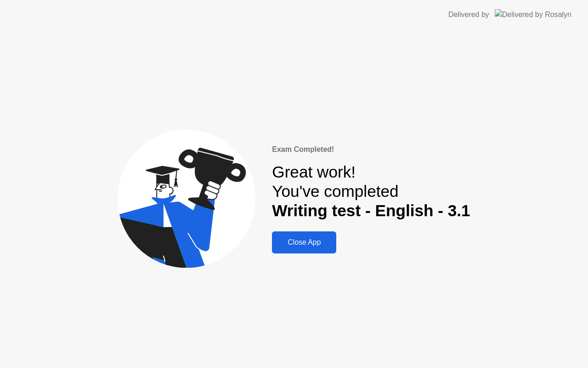 The height and width of the screenshot is (368, 588). What do you see at coordinates (469, 15) in the screenshot?
I see `div: Delivered by` at bounding box center [469, 15].